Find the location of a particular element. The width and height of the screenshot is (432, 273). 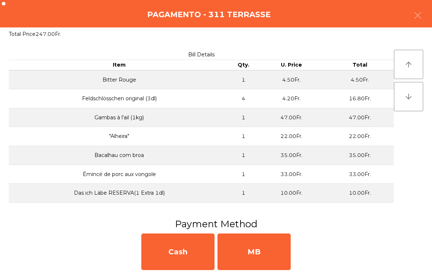

td: Bacalhau com broa is located at coordinates (119, 156).